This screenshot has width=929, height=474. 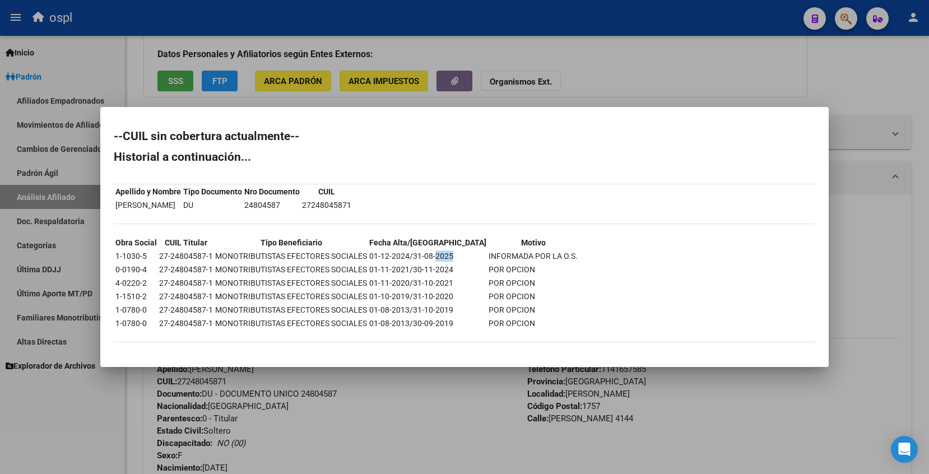 What do you see at coordinates (186, 243) in the screenshot?
I see `th: CUIL Titular` at bounding box center [186, 243].